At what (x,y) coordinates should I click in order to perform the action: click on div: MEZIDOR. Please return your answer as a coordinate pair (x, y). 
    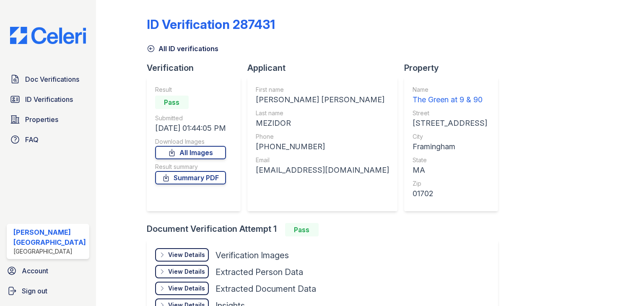
    Looking at the image, I should click on (322, 123).